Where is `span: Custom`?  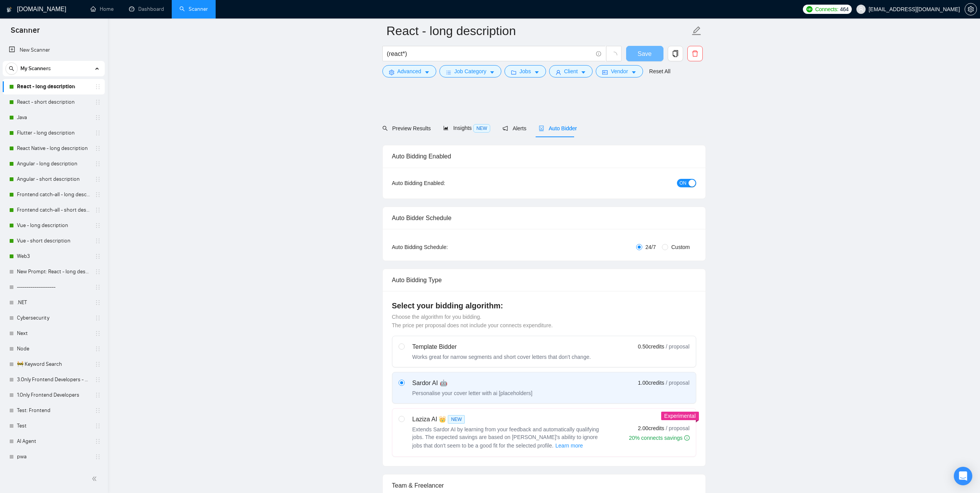
span: Custom is located at coordinates (680, 247).